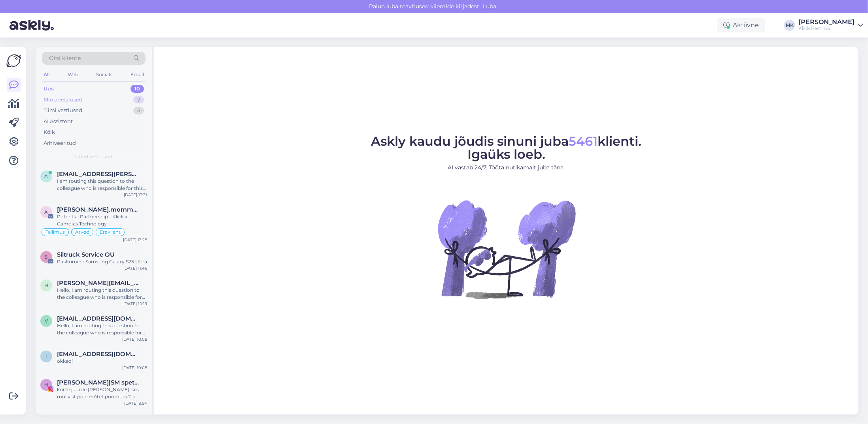 Image resolution: width=868 pixels, height=424 pixels. What do you see at coordinates (137, 75) in the screenshot?
I see `div: Email` at bounding box center [137, 75].